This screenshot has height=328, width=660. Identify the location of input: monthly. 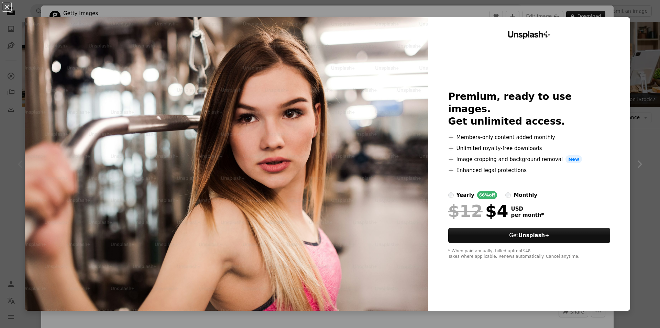
(508, 195).